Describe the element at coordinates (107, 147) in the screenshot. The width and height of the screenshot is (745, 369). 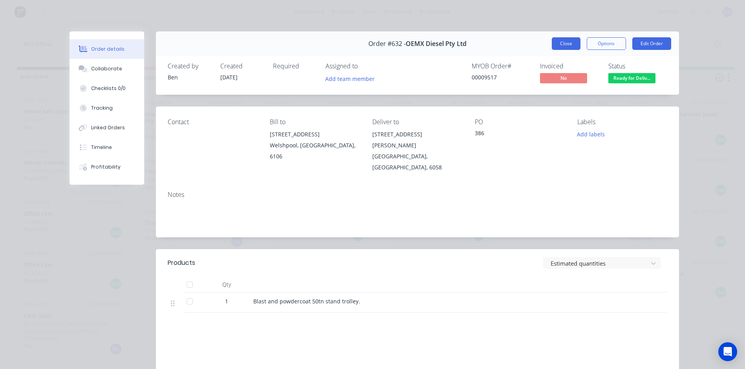
I see `button: Timeline` at that location.